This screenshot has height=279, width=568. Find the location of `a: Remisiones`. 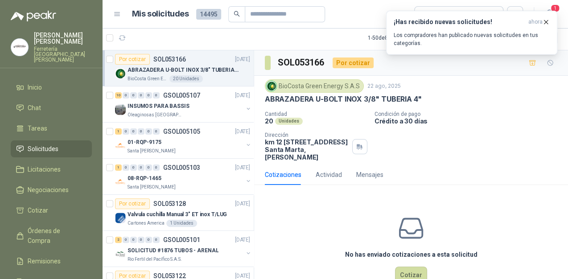

a: Remisiones is located at coordinates (51, 261).